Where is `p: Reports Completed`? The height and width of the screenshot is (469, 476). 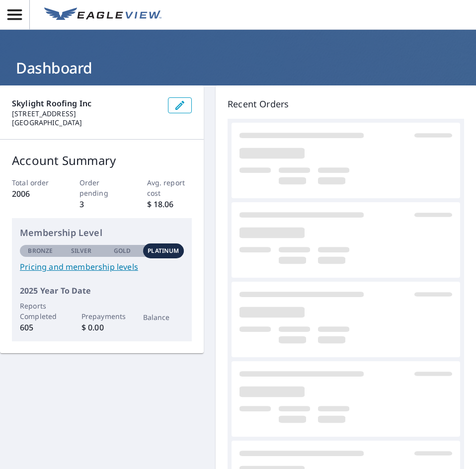 p: Reports Completed is located at coordinates (40, 311).